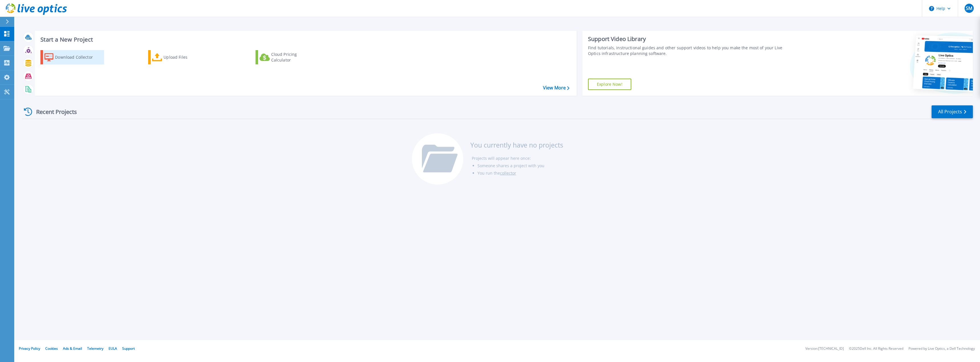 Image resolution: width=980 pixels, height=362 pixels. I want to click on a: All Projects, so click(952, 111).